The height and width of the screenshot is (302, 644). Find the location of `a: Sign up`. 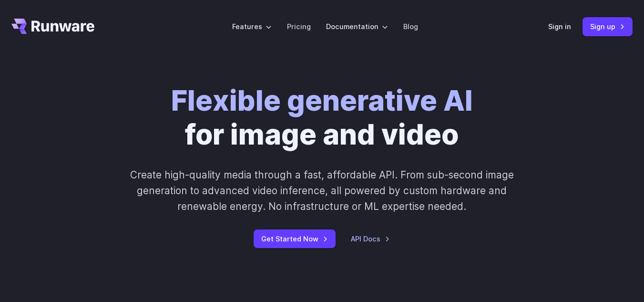

a: Sign up is located at coordinates (607, 26).